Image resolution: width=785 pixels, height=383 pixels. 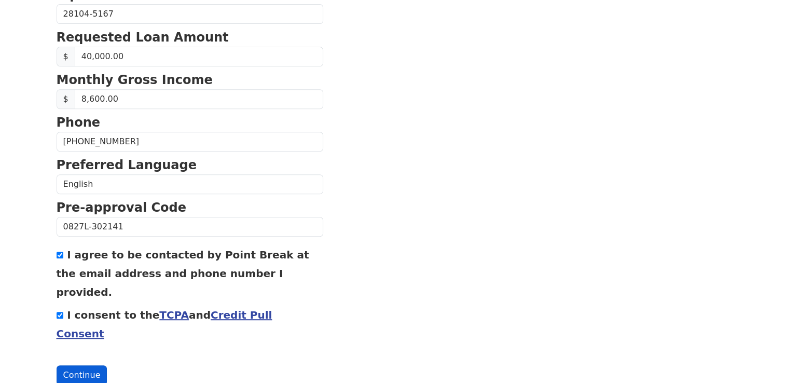 I want to click on strong: Phone, so click(x=78, y=122).